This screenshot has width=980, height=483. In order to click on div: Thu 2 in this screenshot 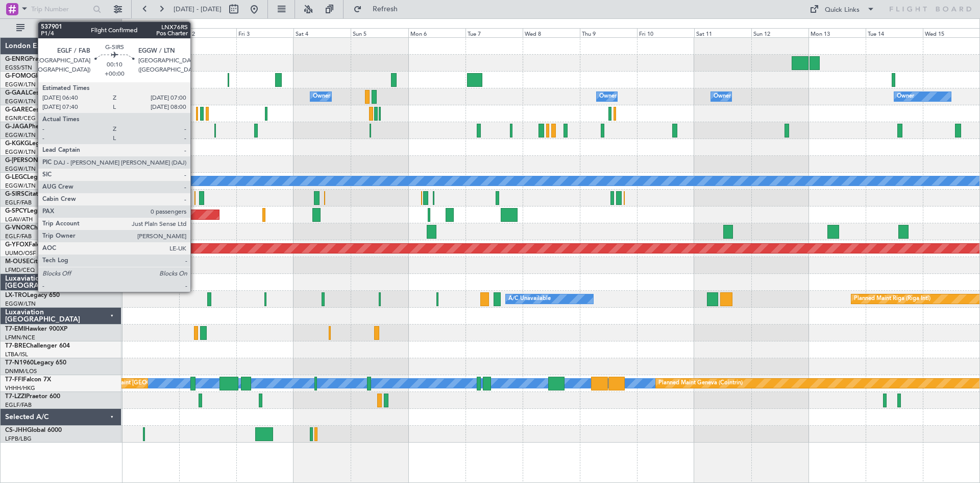, I will do `click(208, 33)`.